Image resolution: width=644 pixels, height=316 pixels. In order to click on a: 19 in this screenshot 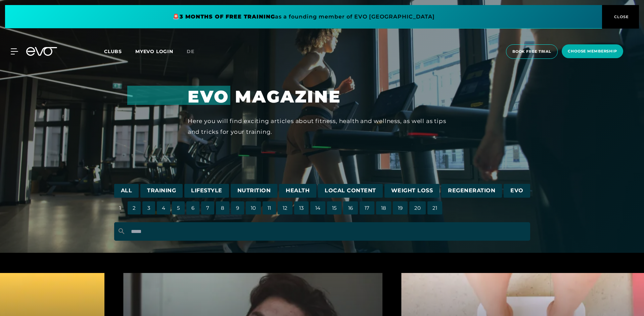, I will do `click(400, 208)`.